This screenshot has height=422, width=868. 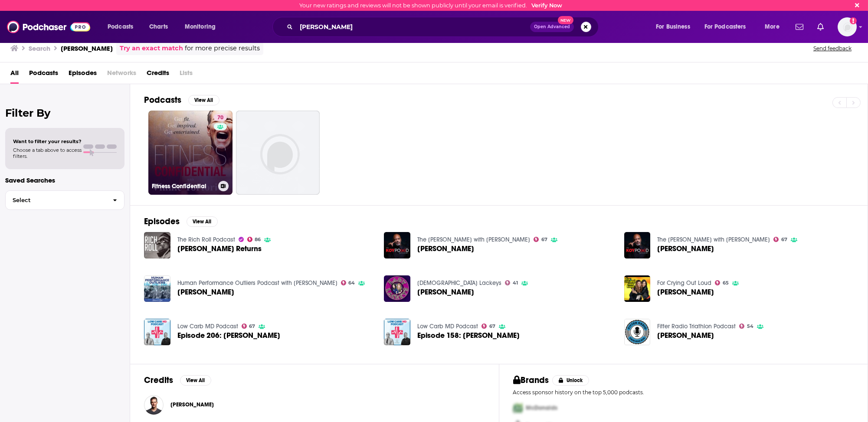 I want to click on a: Fitter Radio Triathlon Podcast, so click(x=696, y=326).